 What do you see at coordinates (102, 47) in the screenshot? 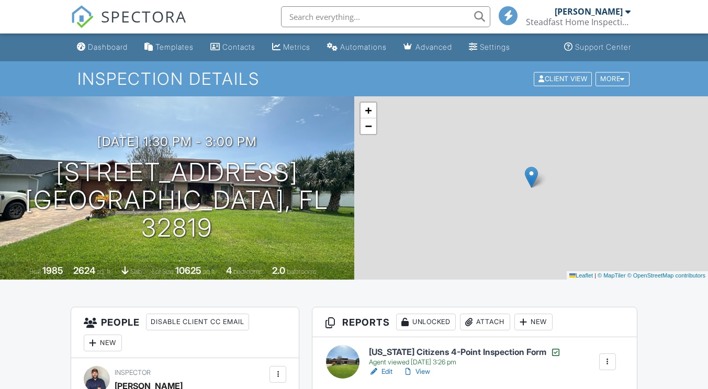
I see `a: Dashboard` at bounding box center [102, 47].